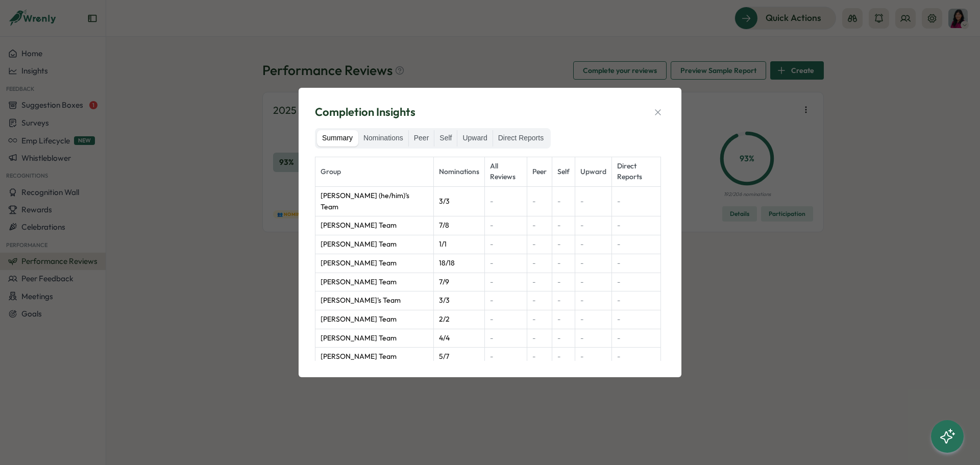  I want to click on th: Self, so click(563, 171).